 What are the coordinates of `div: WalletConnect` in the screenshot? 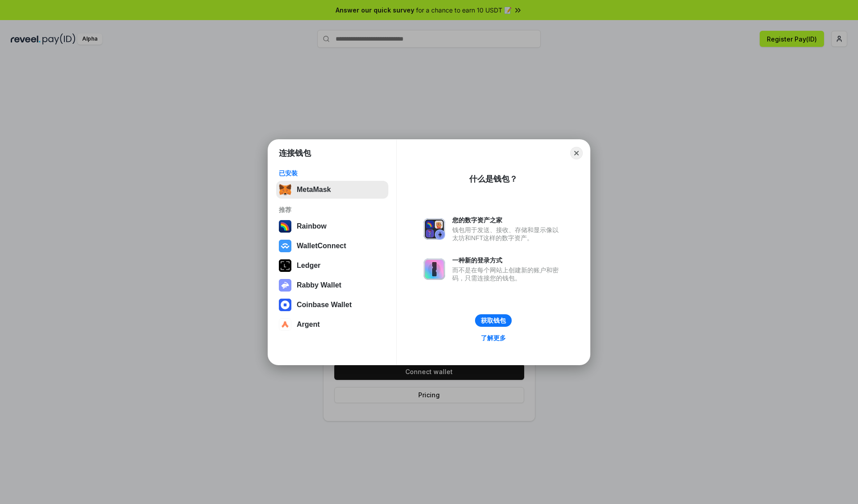 It's located at (321, 246).